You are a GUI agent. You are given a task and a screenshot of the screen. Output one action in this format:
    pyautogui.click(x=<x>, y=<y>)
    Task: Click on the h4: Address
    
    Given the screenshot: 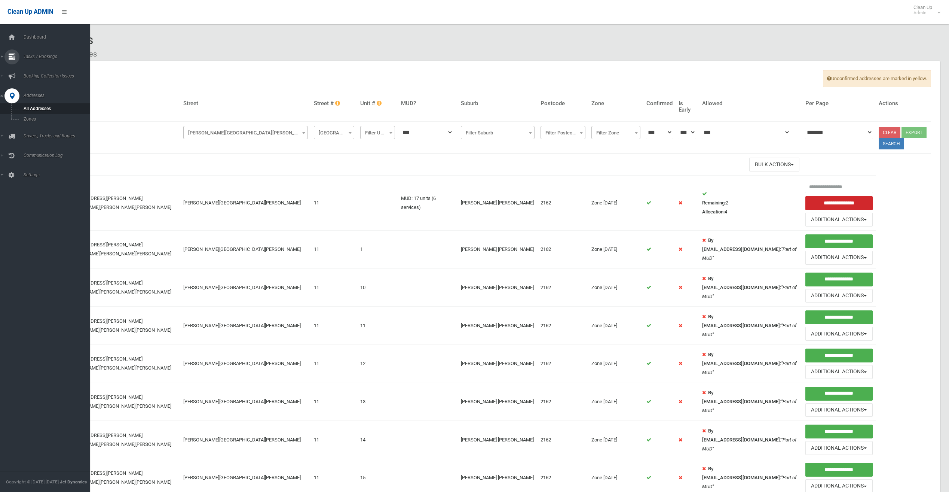 What is the action you would take?
    pyautogui.click(x=120, y=103)
    